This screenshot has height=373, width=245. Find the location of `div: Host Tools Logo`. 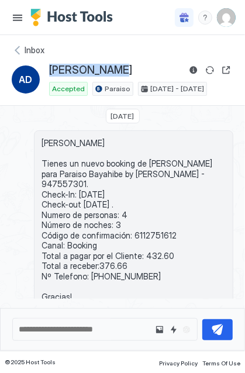

div: Host Tools Logo is located at coordinates (74, 18).